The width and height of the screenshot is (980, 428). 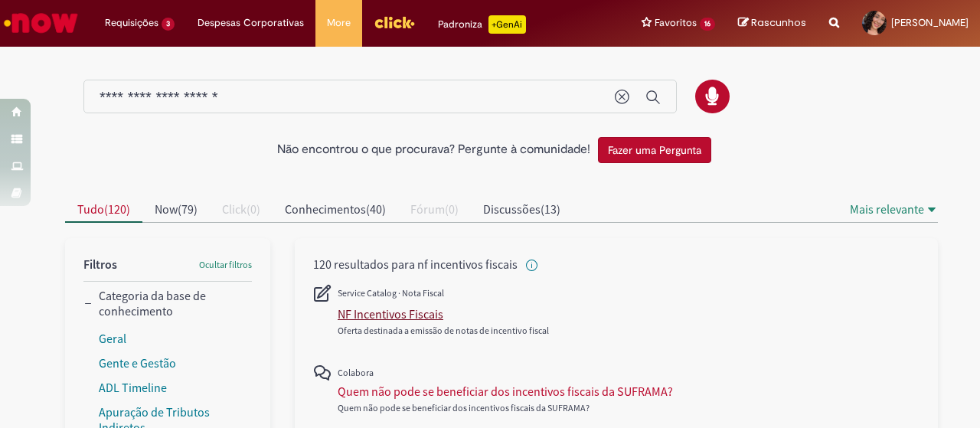 What do you see at coordinates (40, 23) in the screenshot?
I see `img: ServiceNow` at bounding box center [40, 23].